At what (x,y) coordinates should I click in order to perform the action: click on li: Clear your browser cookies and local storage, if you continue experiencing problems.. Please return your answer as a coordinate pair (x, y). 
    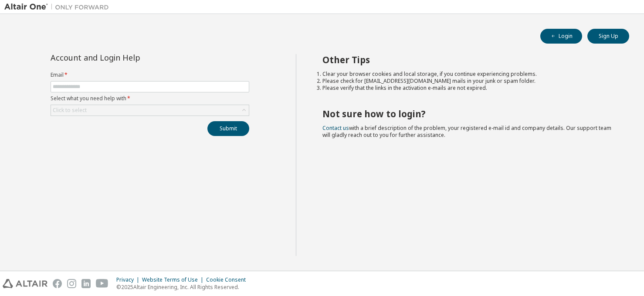
    Looking at the image, I should click on (468, 74).